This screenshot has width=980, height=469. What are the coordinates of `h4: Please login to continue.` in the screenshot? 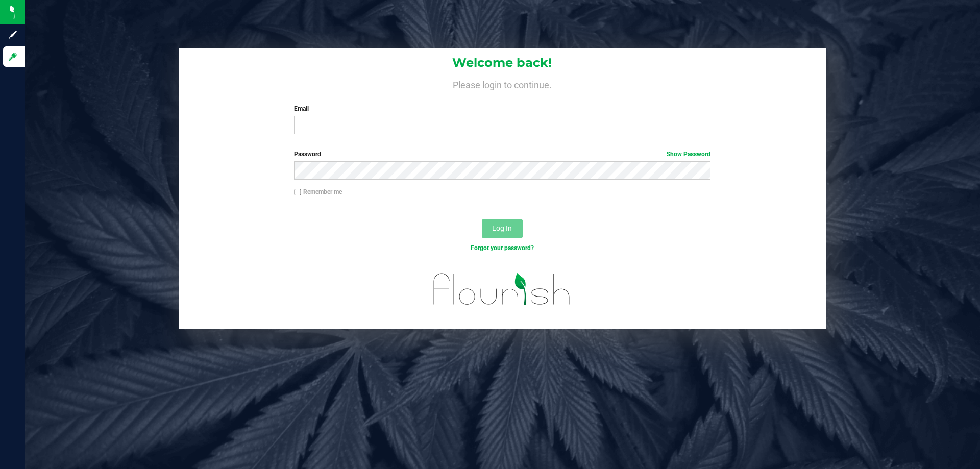 It's located at (502, 83).